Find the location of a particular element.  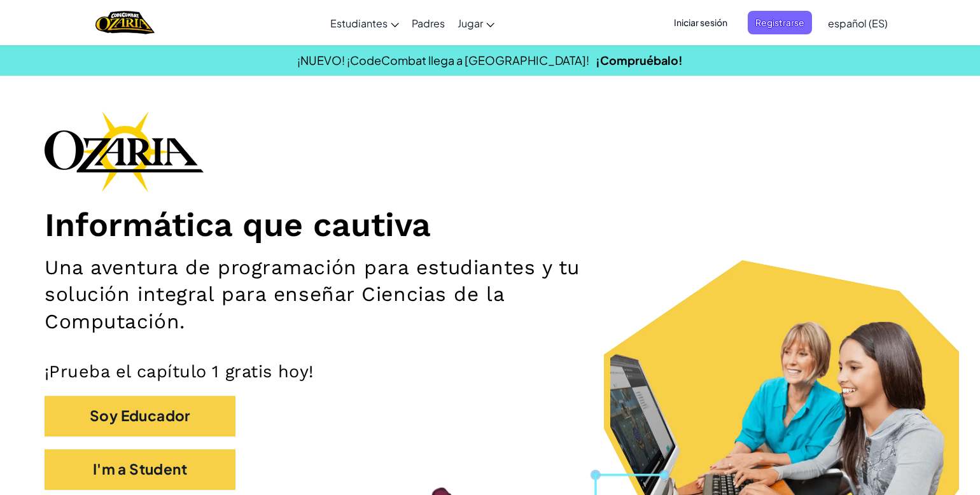

span: Iniciar sesión is located at coordinates (701, 22).